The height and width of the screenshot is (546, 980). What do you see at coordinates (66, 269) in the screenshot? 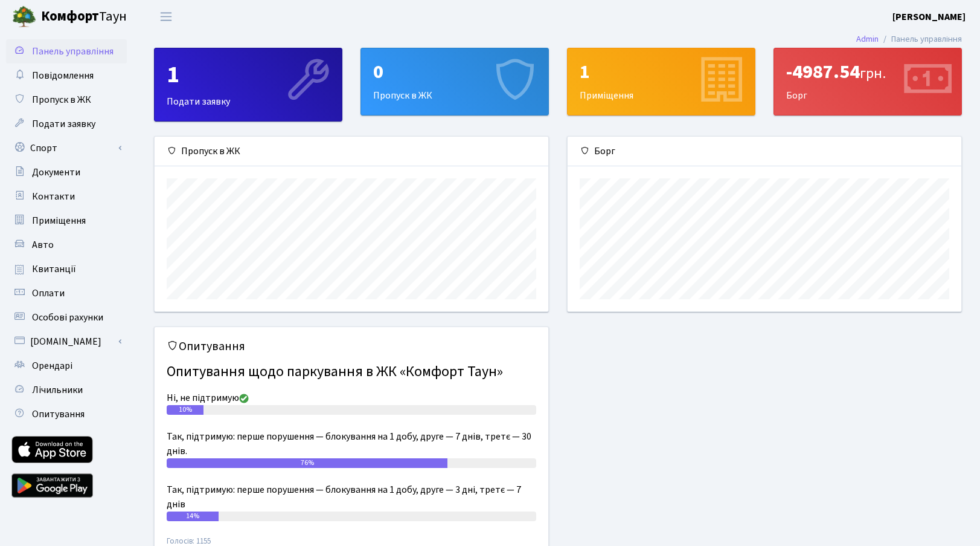
I see `a: Квитанції` at bounding box center [66, 269].